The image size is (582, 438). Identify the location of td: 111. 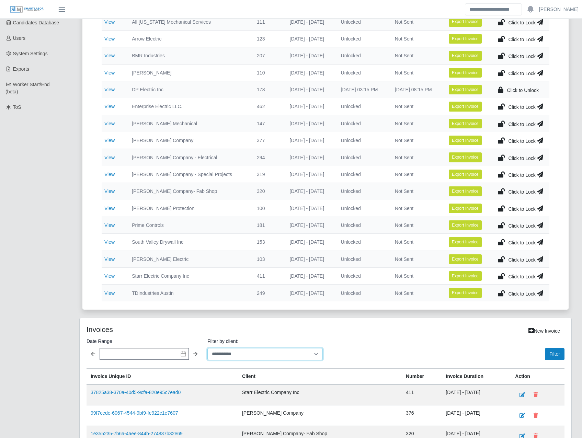
(267, 22).